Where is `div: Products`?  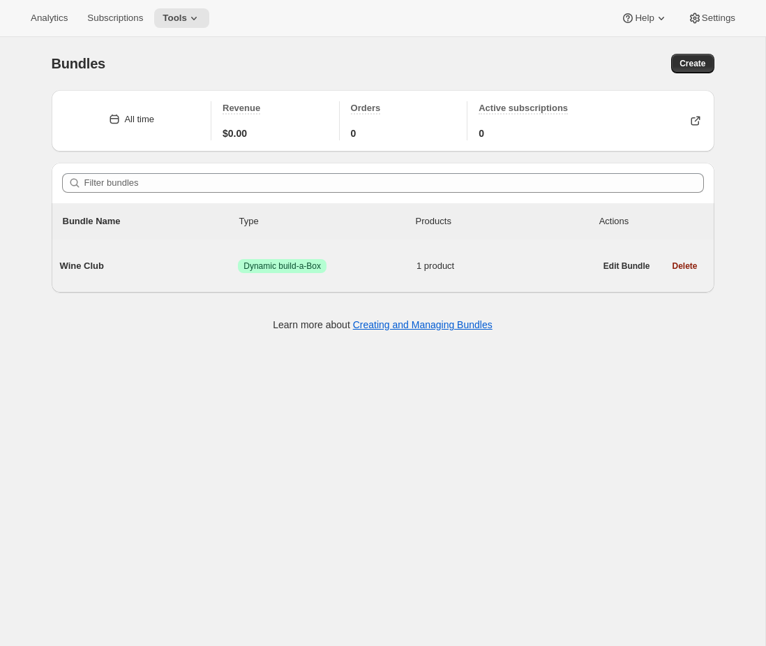
div: Products is located at coordinates (504, 221).